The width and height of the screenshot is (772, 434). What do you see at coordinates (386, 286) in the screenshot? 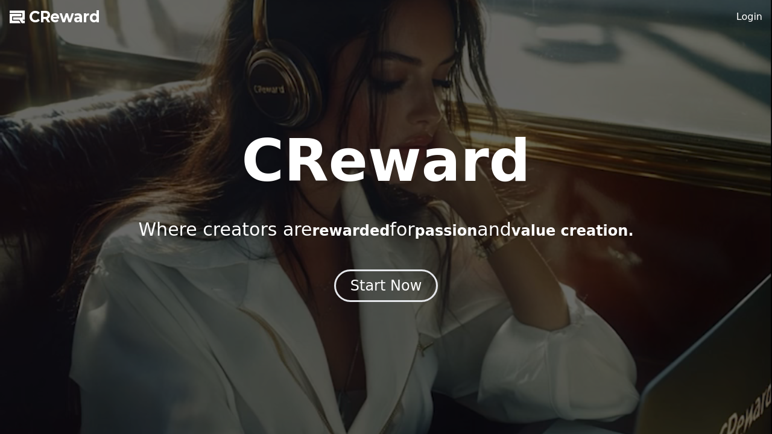
I see `button: Start Now` at bounding box center [386, 286].